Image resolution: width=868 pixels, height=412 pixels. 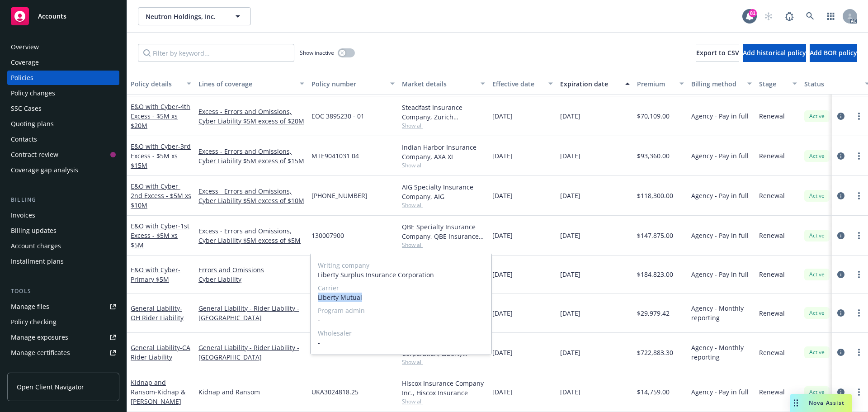 I want to click on button: Effective date, so click(x=522, y=84).